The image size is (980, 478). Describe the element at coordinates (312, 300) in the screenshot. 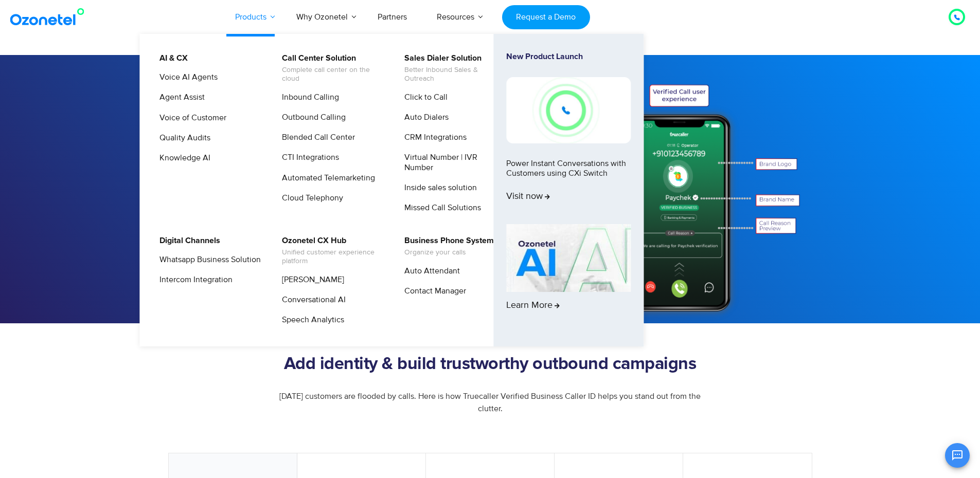

I see `a: Conversational AI` at that location.